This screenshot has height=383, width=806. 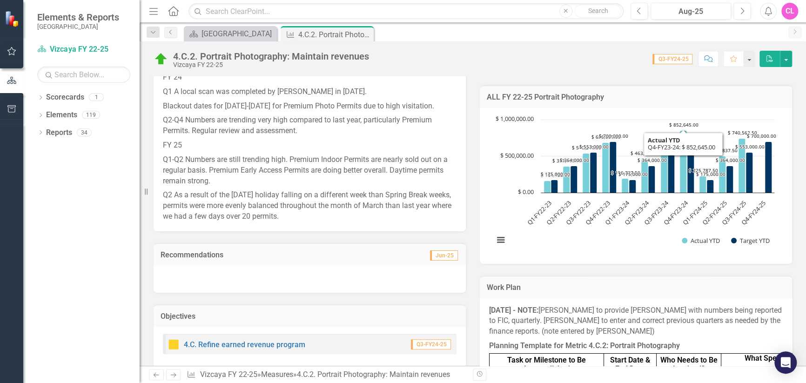 I want to click on div: 1, so click(x=96, y=97).